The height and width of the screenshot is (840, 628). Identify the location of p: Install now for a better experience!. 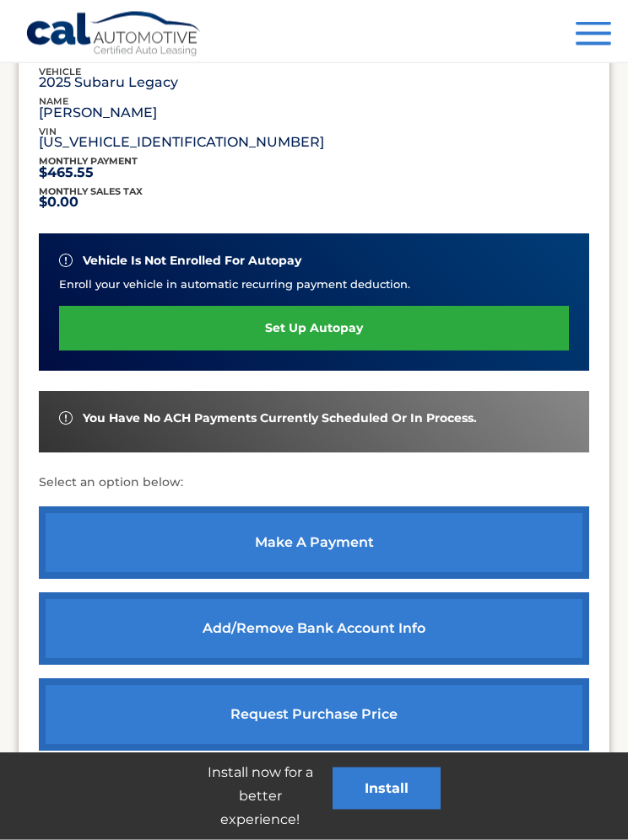
(260, 797).